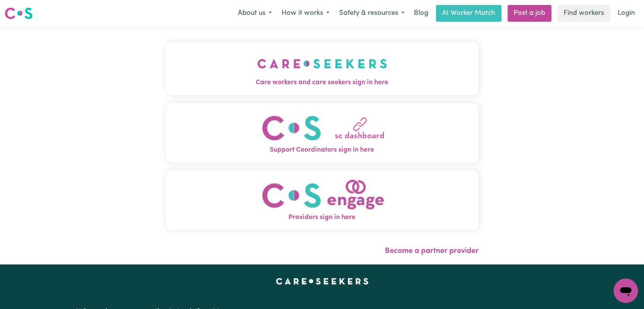  What do you see at coordinates (19, 13) in the screenshot?
I see `a: Careseekers logo` at bounding box center [19, 13].